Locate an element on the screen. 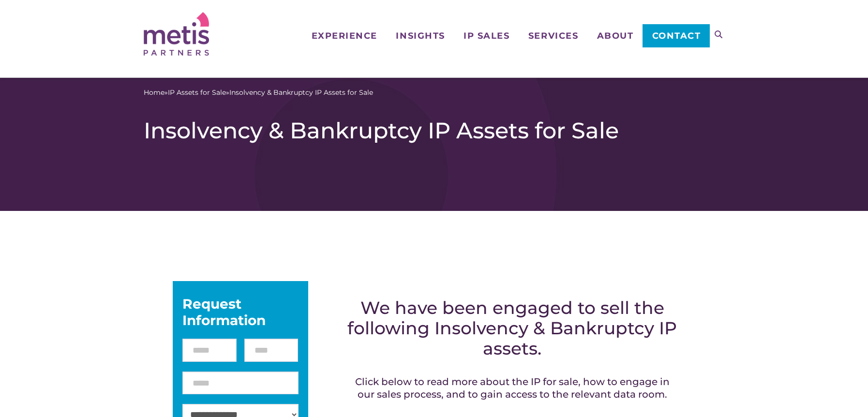  span: Insolvency & Bankruptcy IP Assets for Sale is located at coordinates (301, 93).